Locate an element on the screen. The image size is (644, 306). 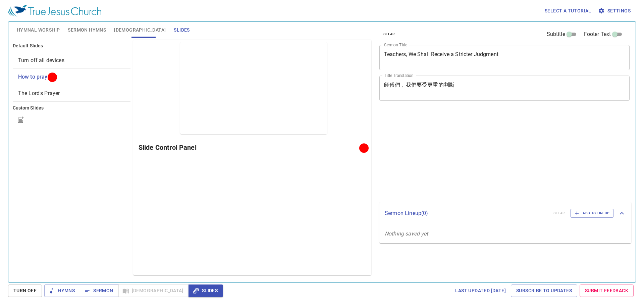
img: True Jesus Church is located at coordinates (55, 11).